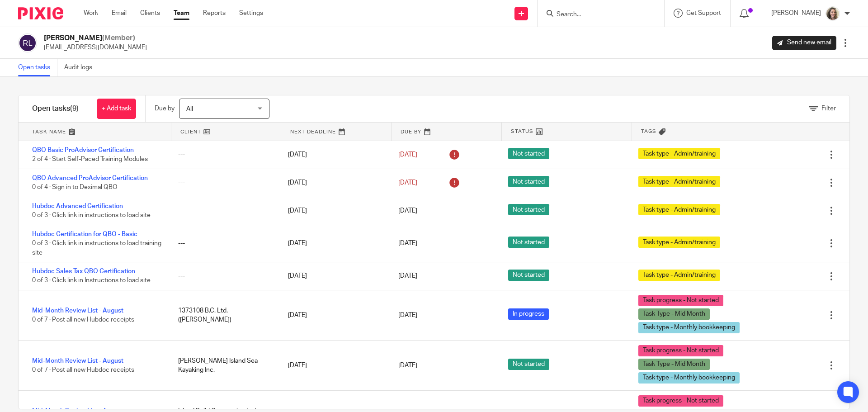  What do you see at coordinates (704, 13) in the screenshot?
I see `span: Get Support` at bounding box center [704, 13].